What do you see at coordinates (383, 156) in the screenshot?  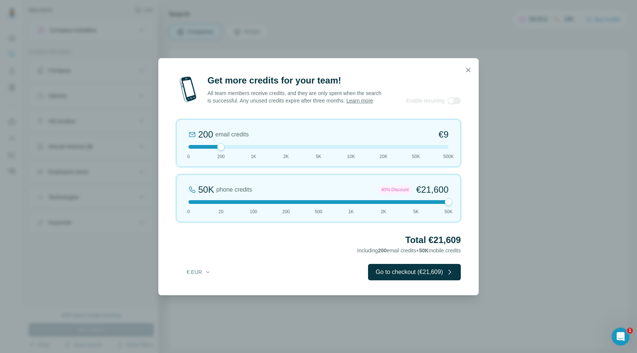 I see `span: 20K` at bounding box center [383, 156].